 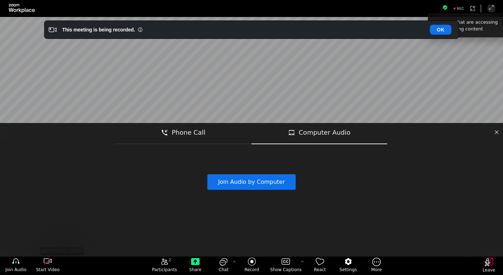 What do you see at coordinates (195, 269) in the screenshot?
I see `span: Share` at bounding box center [195, 269].